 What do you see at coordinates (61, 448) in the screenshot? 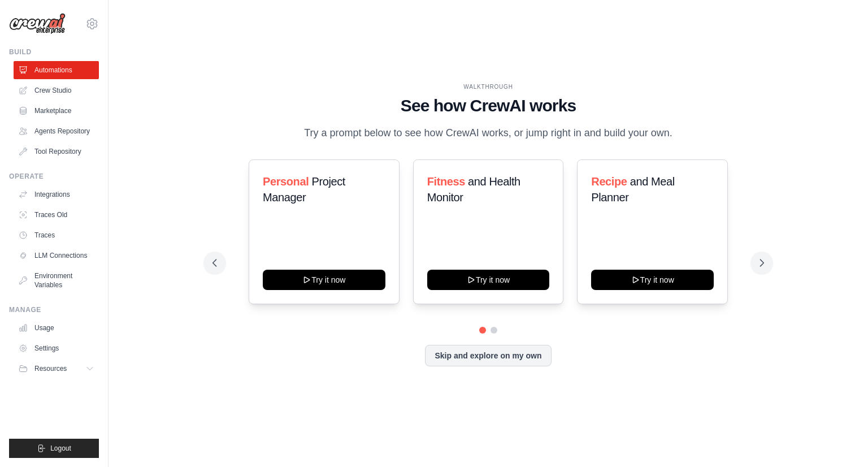
I see `span: Logout` at bounding box center [61, 448].